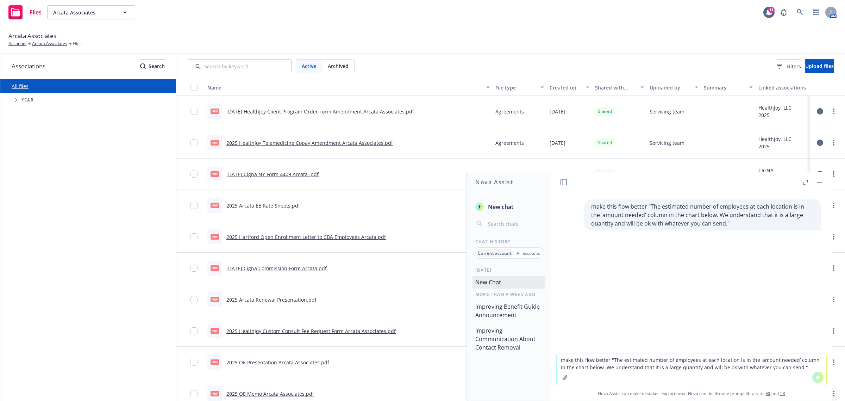  I want to click on div: Chat History, so click(509, 241).